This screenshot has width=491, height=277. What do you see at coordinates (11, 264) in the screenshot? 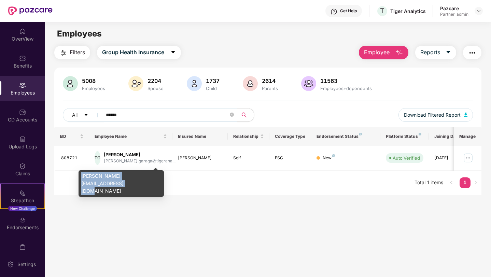
I see `img: svg+xml;base64,PHN2ZyBpZD0iU2V0dGluZy0yMHgyMCIgeG1sbnM9Imh0dHA6Ly93d3cudzMub3JnLzIwMDAvc3ZnIiB3aW...` at bounding box center [11, 264].